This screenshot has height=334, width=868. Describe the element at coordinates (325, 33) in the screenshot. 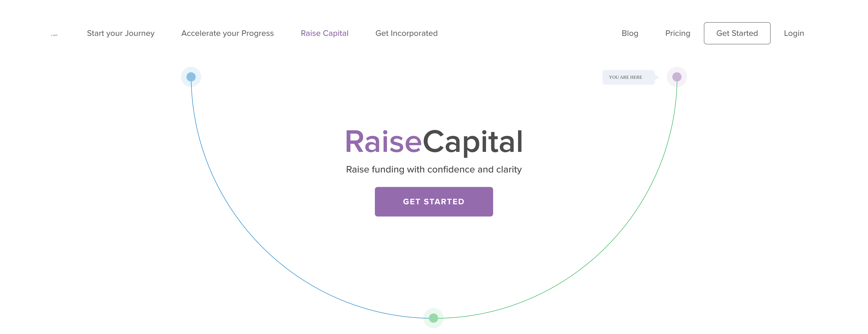

I see `a: Raise Capital` at that location.